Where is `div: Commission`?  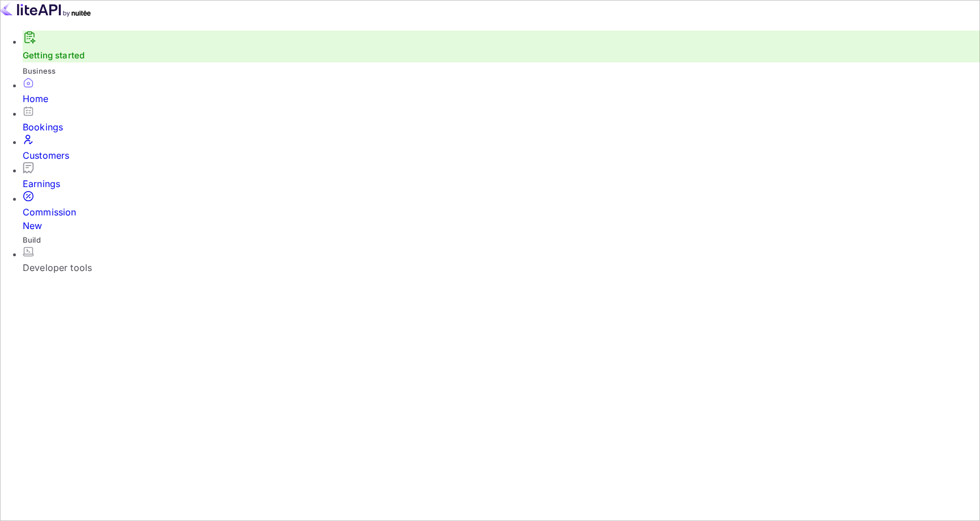
div: Commission is located at coordinates (501, 219).